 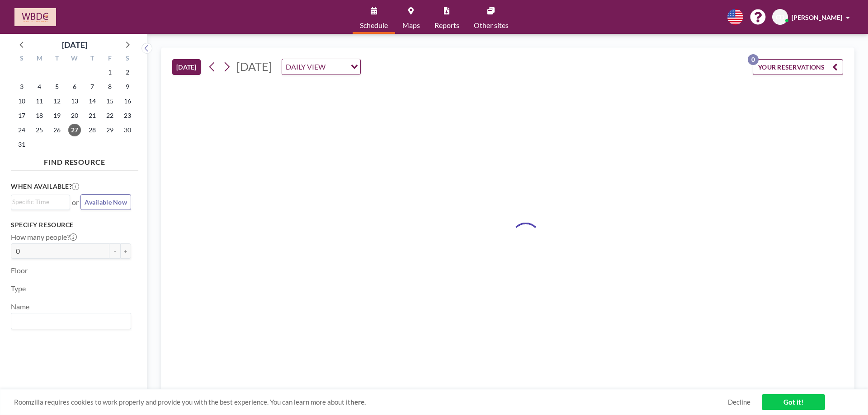 I want to click on span: Friday, August 8, 2025, so click(x=110, y=87).